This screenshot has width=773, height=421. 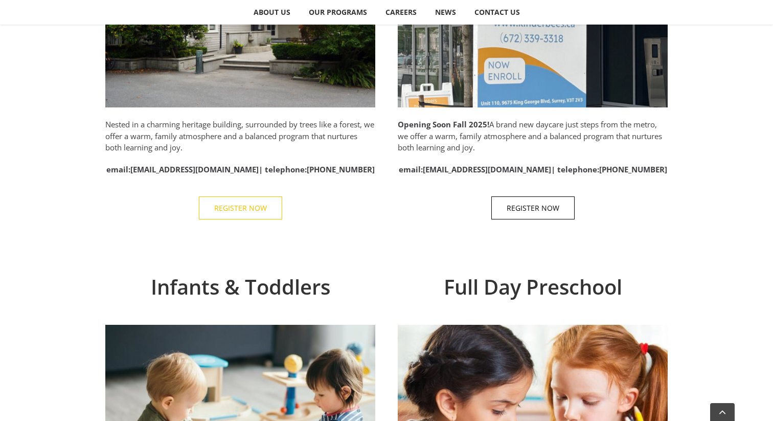 I want to click on span: OUR PROGRAMS, so click(x=338, y=12).